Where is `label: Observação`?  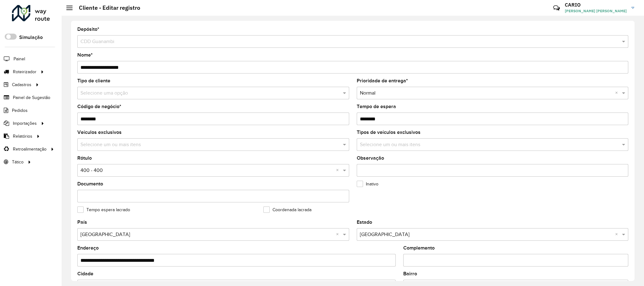
label: Observação is located at coordinates (370, 158).